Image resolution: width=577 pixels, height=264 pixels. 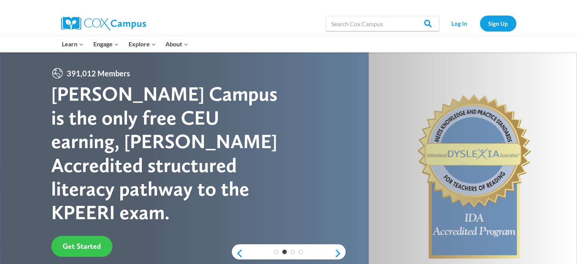 What do you see at coordinates (459, 23) in the screenshot?
I see `a: Log In` at bounding box center [459, 23].